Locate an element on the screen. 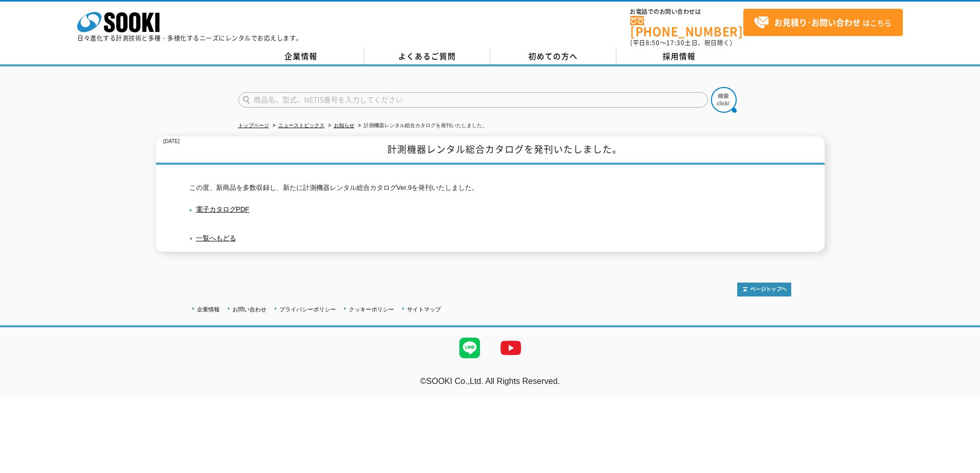 The width and height of the screenshot is (980, 473). a: サイトマップ is located at coordinates (424, 310).